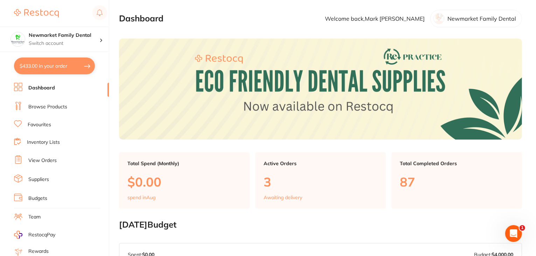  Describe the element at coordinates (320, 163) in the screenshot. I see `p: Active Orders` at that location.